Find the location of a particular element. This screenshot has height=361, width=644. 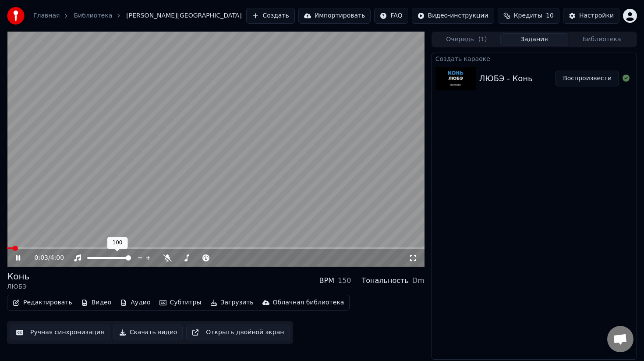

div: Конь is located at coordinates (18, 276).